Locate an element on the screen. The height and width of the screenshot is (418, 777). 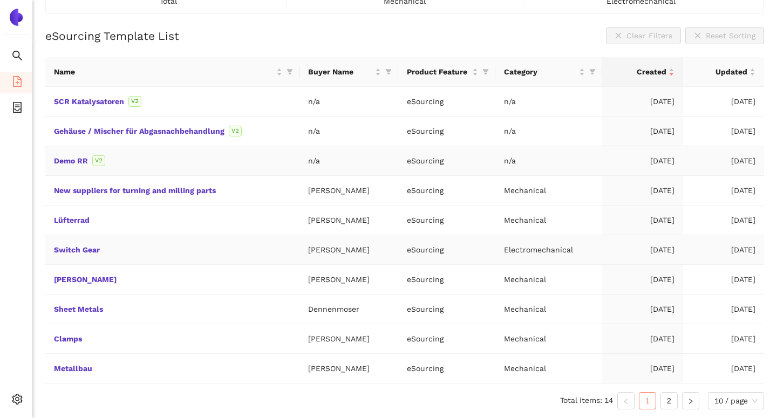
span: file-add is located at coordinates (17, 83).